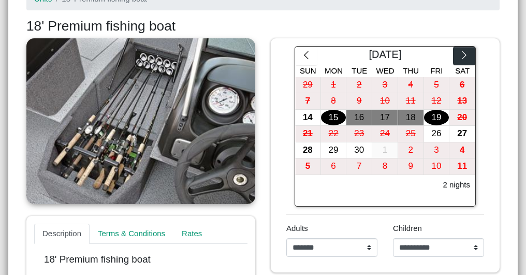 The image size is (526, 275). I want to click on div: 13, so click(462, 101).